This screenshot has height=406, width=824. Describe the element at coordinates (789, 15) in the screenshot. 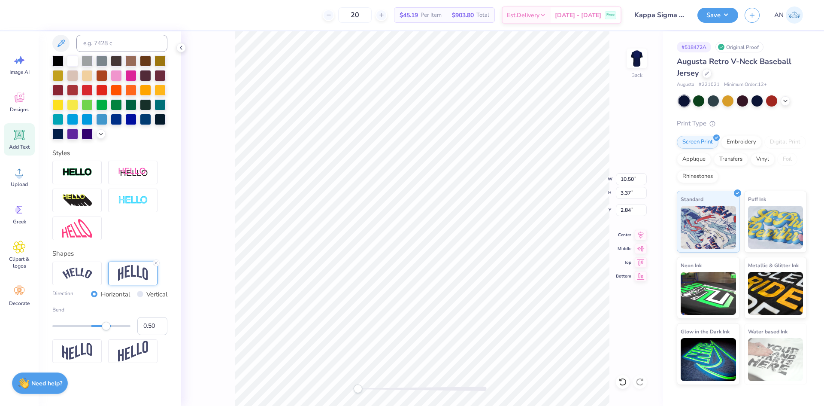

I see `a: AN` at that location.